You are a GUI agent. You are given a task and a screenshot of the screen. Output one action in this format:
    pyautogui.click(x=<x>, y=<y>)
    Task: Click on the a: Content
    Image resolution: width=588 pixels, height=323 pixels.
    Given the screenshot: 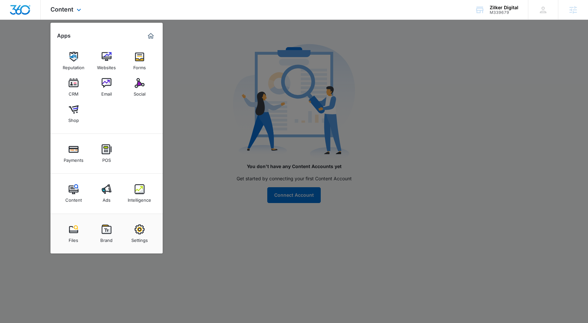 What is the action you would take?
    pyautogui.click(x=74, y=194)
    